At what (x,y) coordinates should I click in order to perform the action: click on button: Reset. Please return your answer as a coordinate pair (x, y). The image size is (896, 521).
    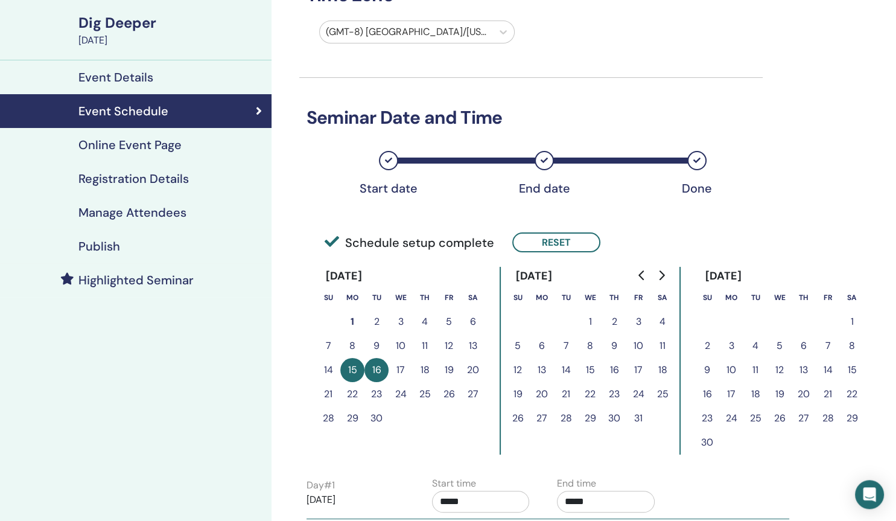
    Looking at the image, I should click on (556, 242).